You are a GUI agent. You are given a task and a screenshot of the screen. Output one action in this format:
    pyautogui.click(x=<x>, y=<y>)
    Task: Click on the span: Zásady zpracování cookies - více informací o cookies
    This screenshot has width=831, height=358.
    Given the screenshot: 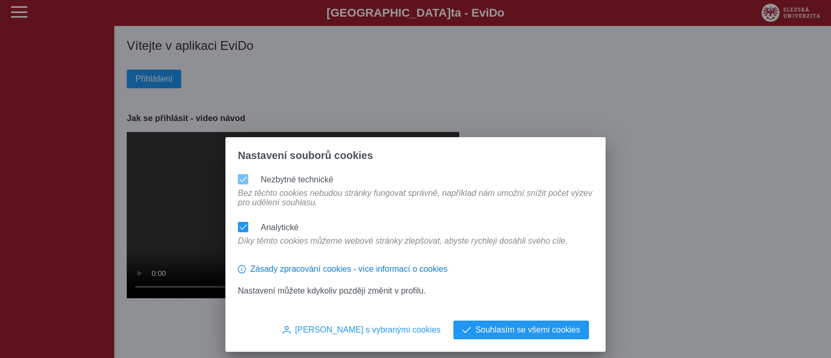 What is the action you would take?
    pyautogui.click(x=349, y=269)
    